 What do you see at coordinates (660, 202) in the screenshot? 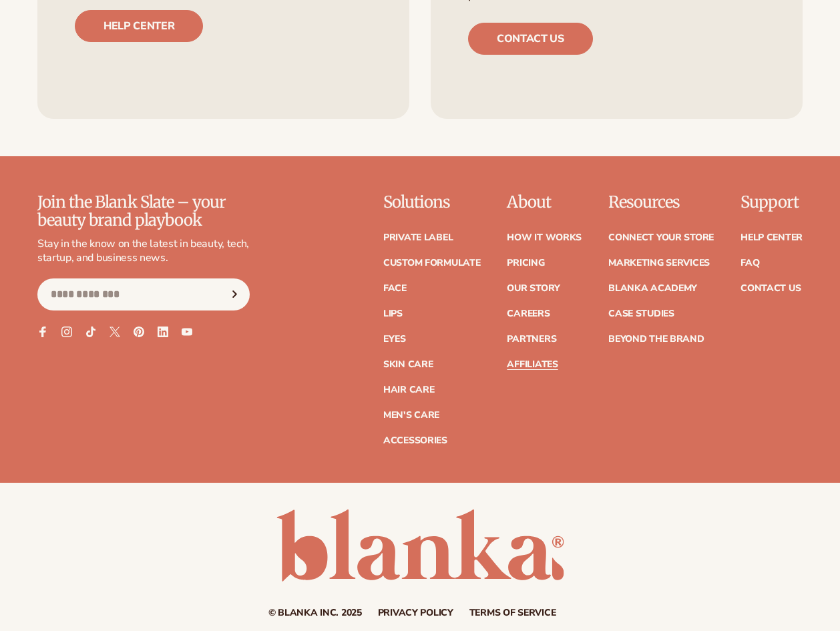
I see `p: Resources` at bounding box center [660, 202].